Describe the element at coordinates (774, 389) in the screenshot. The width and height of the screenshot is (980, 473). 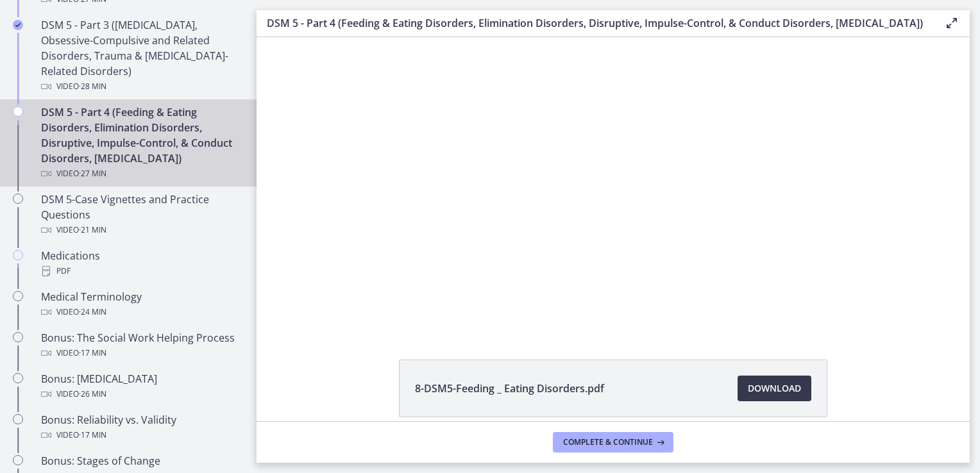
I see `a: Download` at that location.